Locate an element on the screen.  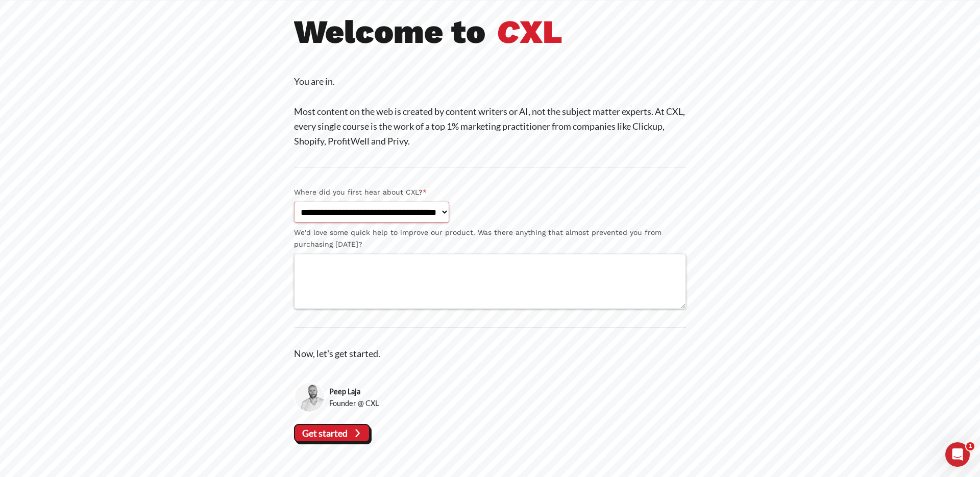
b: XL is located at coordinates (530, 32).